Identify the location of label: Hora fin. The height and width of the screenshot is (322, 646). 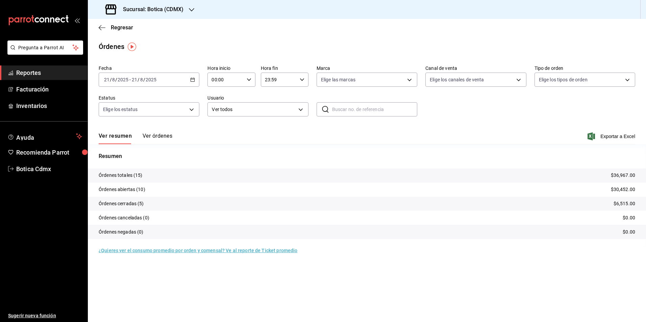
(285, 68).